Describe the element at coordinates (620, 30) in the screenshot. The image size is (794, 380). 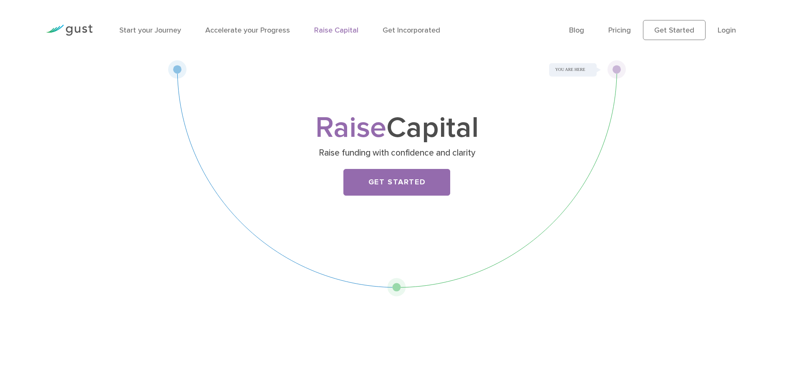
I see `a: Pricing` at that location.